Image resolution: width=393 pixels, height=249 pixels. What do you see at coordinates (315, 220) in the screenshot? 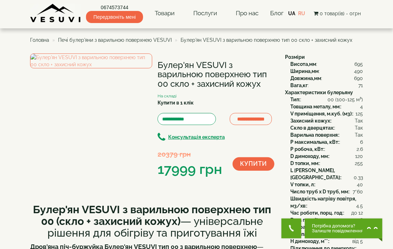
I see `b: Вага порції дров, кг:` at bounding box center [315, 220].